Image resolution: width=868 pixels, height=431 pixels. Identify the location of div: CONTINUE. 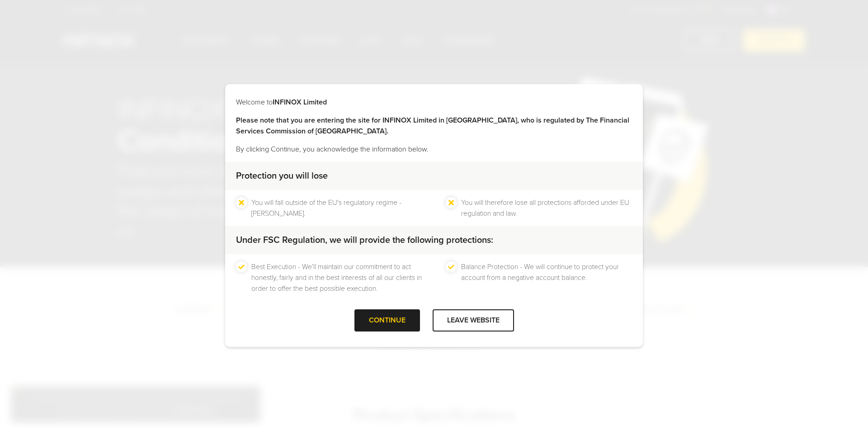
(387, 320).